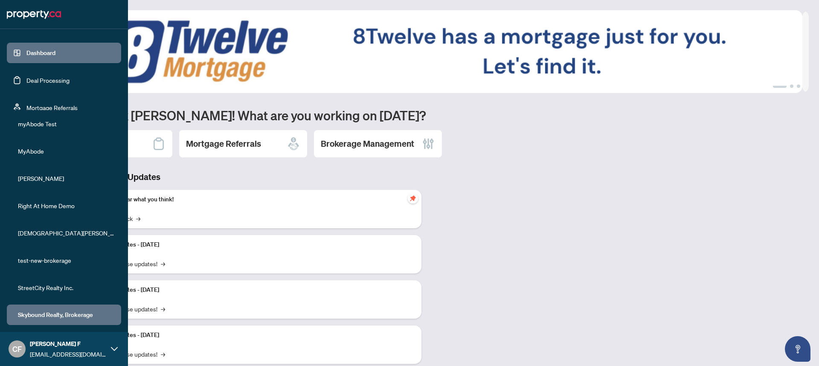  I want to click on h2: Brokerage Management, so click(367, 144).